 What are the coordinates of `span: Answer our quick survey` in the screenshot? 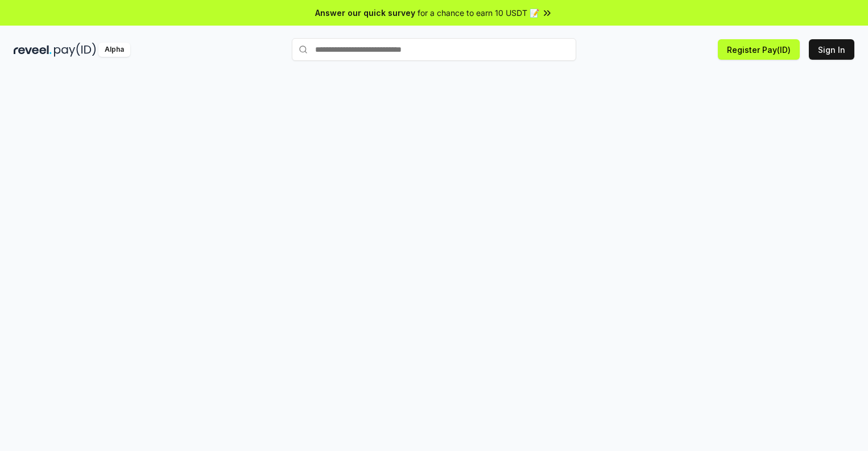 It's located at (365, 13).